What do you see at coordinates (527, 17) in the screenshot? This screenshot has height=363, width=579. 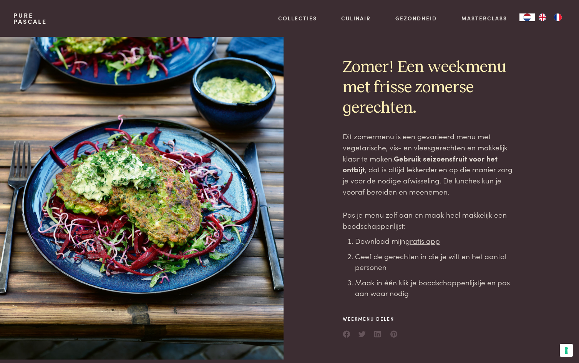 I see `a: NL` at bounding box center [527, 17].